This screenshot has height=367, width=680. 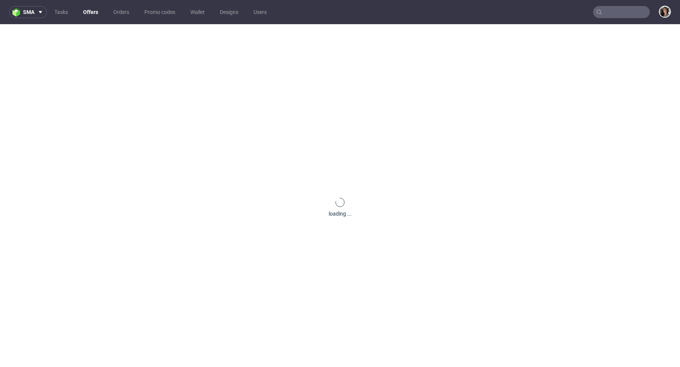 I want to click on a: Users, so click(x=260, y=12).